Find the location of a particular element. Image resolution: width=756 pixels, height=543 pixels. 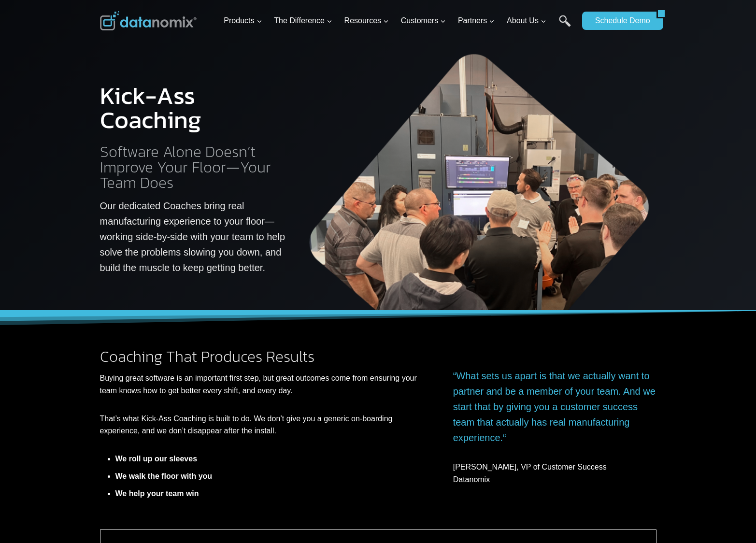

span: The Difference is located at coordinates (303, 21).